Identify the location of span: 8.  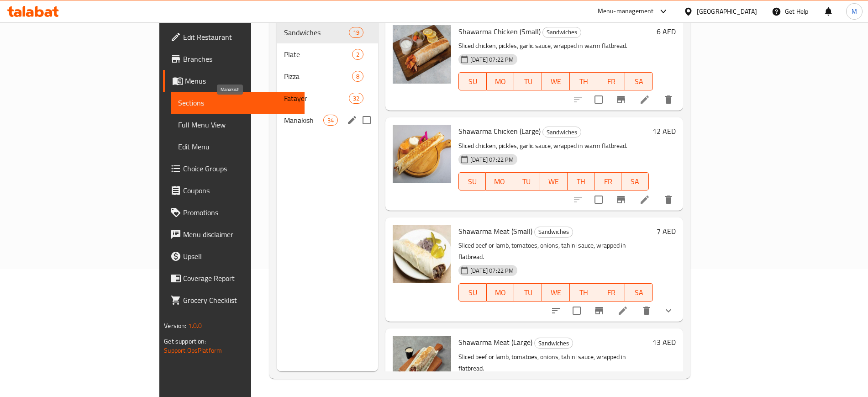
(358, 76).